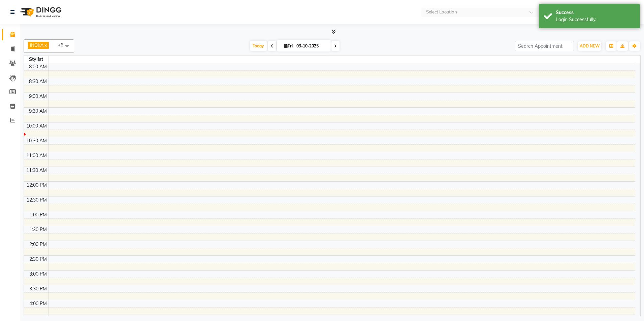 This screenshot has height=321, width=644. What do you see at coordinates (38, 82) in the screenshot?
I see `div: 8:30 AM` at bounding box center [38, 82].